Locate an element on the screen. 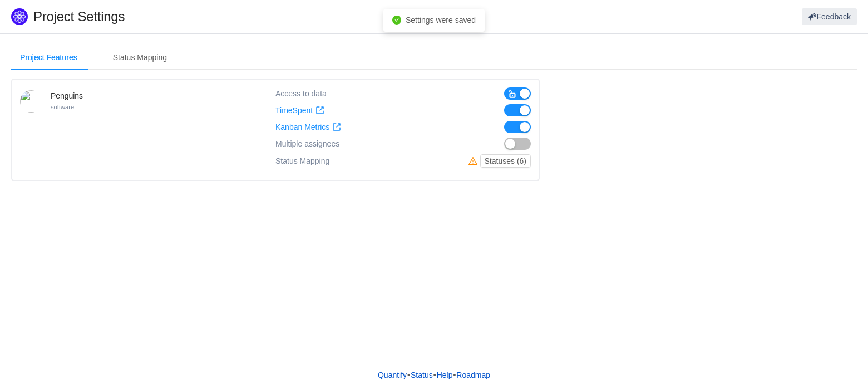 Image resolution: width=868 pixels, height=390 pixels. span: Multiple assignees is located at coordinates (307, 144).